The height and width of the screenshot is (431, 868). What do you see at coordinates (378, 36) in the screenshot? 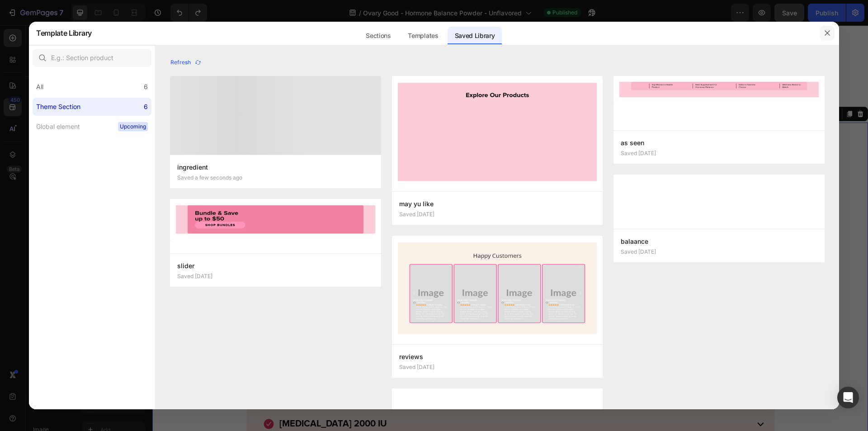
I see `div: Sections` at bounding box center [378, 36].